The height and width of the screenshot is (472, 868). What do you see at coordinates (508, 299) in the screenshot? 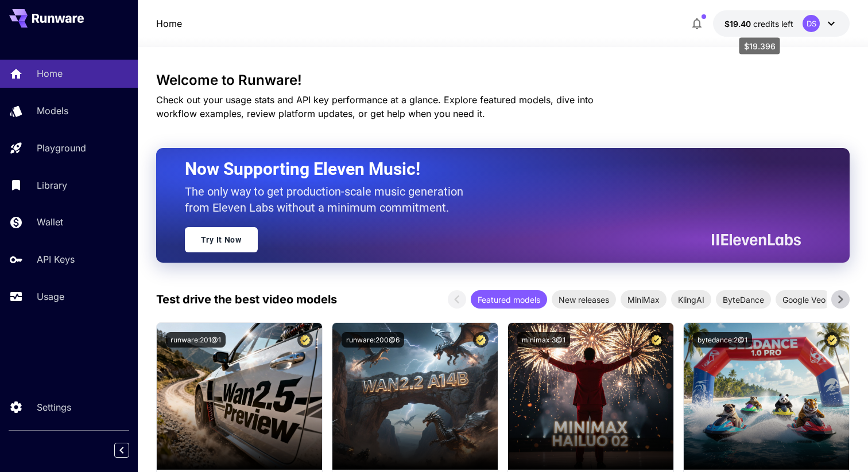
I see `span: Featured models` at bounding box center [508, 299].